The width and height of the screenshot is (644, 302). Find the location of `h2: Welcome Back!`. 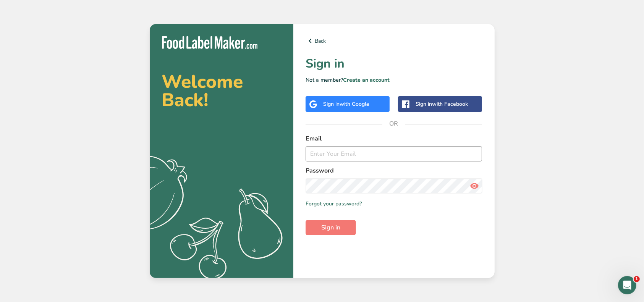

h2: Welcome Back! is located at coordinates (221, 91).